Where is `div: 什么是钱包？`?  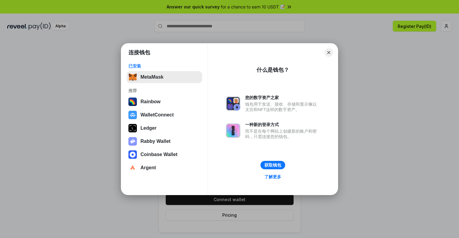
div: 什么是钱包？ is located at coordinates (273, 70).